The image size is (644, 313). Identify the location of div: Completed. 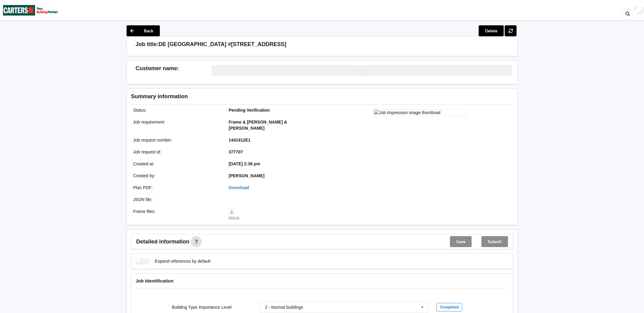
(449, 308).